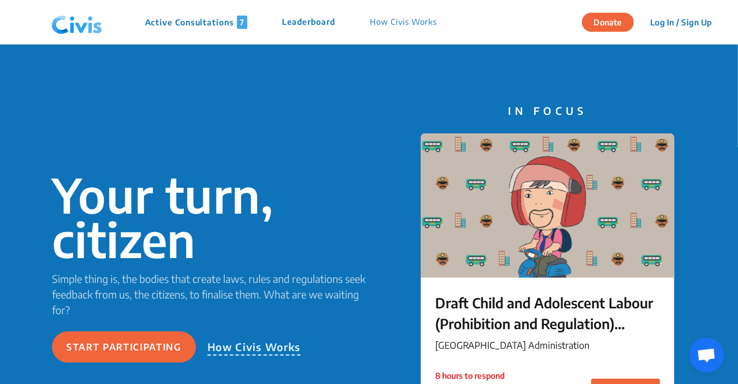 This screenshot has height=384, width=738. Describe the element at coordinates (196, 22) in the screenshot. I see `p: Active Consultations` at that location.